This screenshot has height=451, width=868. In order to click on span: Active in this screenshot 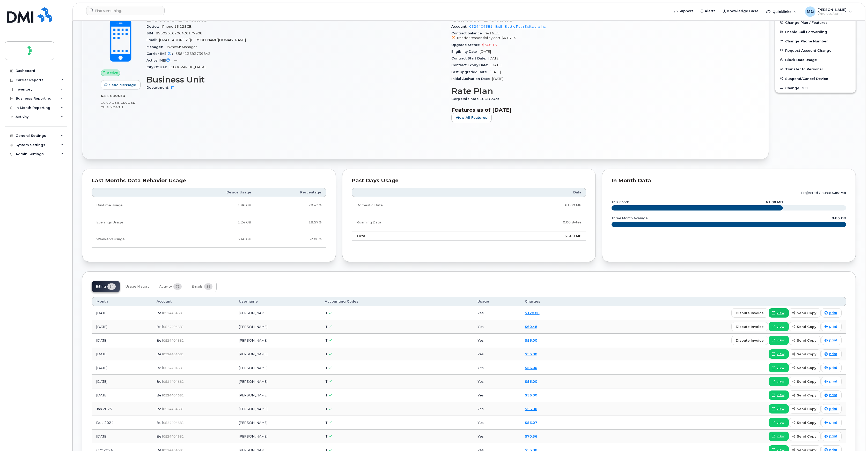, I will do `click(112, 73)`.